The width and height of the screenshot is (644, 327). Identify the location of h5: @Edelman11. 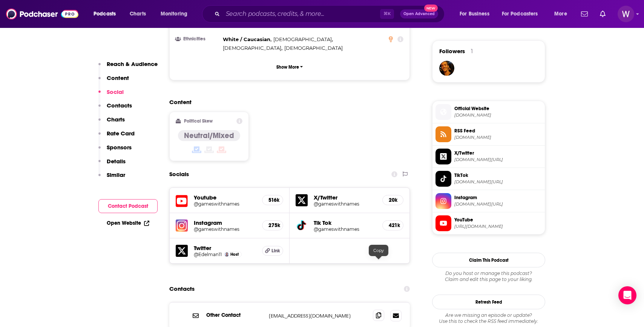
(208, 254).